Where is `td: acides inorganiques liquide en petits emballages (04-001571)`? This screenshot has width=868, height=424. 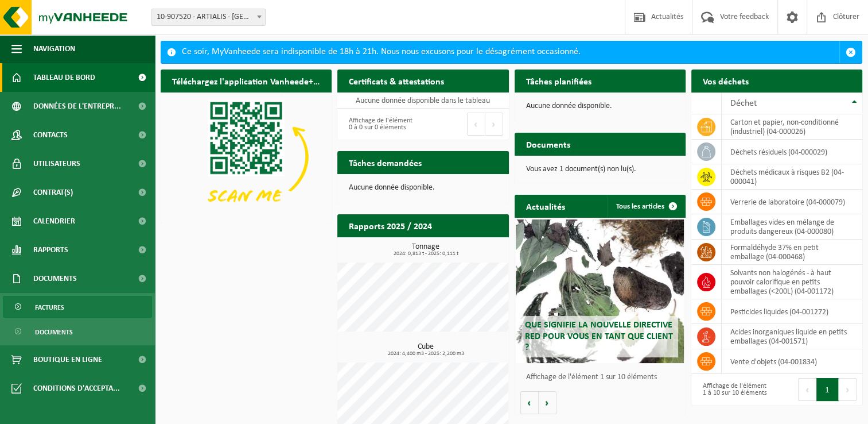 td: acides inorganiques liquide en petits emballages (04-001571) is located at coordinates (792, 336).